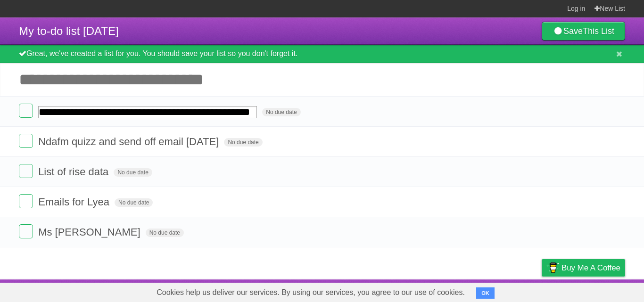 The width and height of the screenshot is (644, 302). Describe the element at coordinates (75, 171) in the screenshot. I see `span: List of rise data` at that location.